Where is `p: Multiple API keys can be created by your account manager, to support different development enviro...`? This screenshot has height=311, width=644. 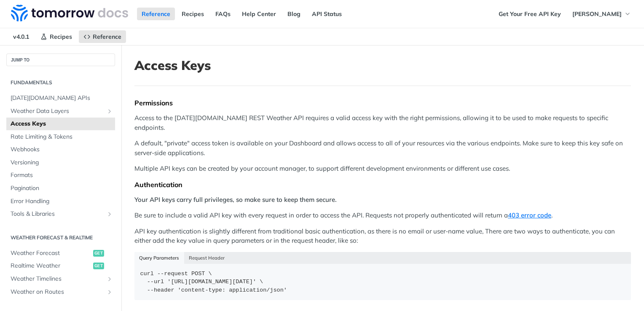 p: Multiple API keys can be created by your account manager, to support different development enviro... is located at coordinates (383, 169).